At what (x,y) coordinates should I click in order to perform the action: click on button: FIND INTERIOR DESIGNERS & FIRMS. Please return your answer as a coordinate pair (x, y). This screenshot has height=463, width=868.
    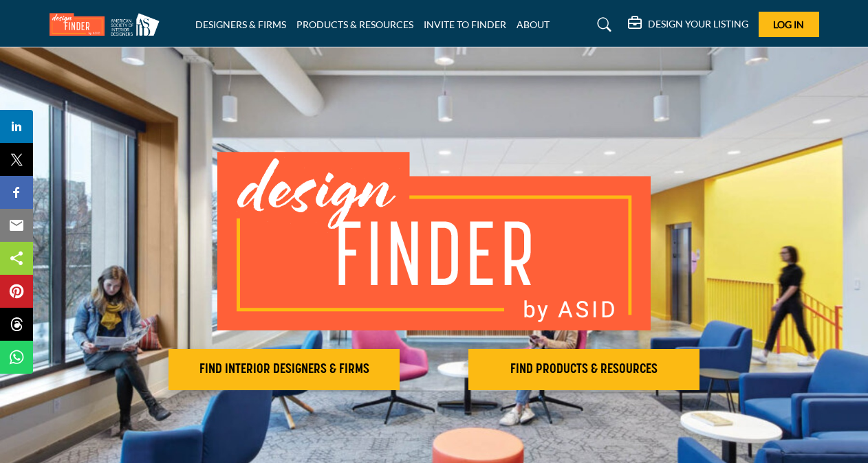
    Looking at the image, I should click on (284, 370).